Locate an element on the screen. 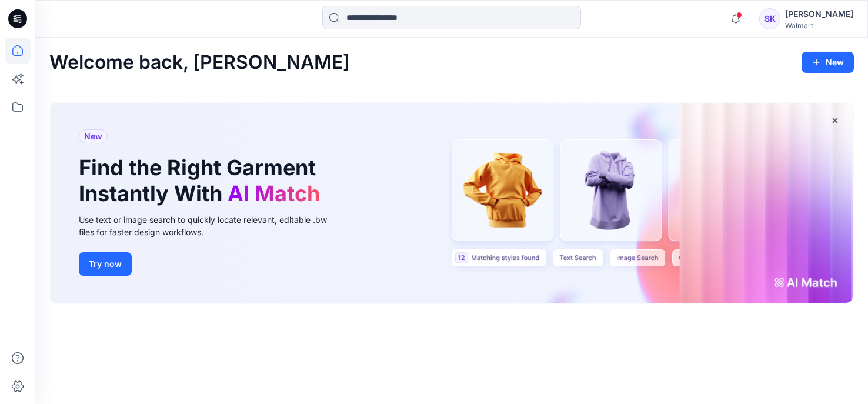 The height and width of the screenshot is (404, 868). button: Try now is located at coordinates (105, 264).